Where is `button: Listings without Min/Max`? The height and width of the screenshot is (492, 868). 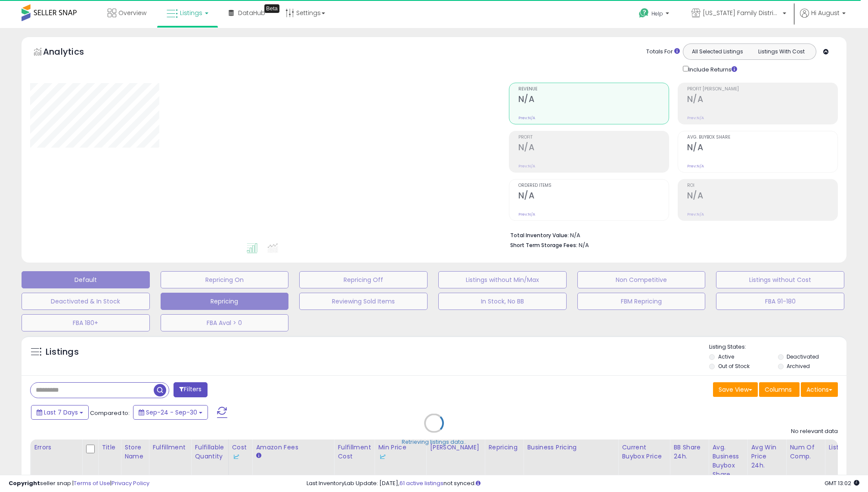
button: Listings without Min/Max is located at coordinates (503, 280).